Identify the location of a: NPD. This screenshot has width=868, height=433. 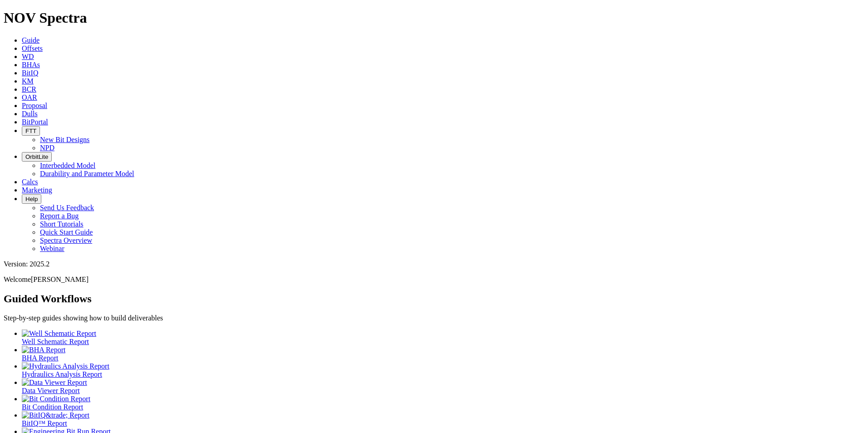
(47, 148).